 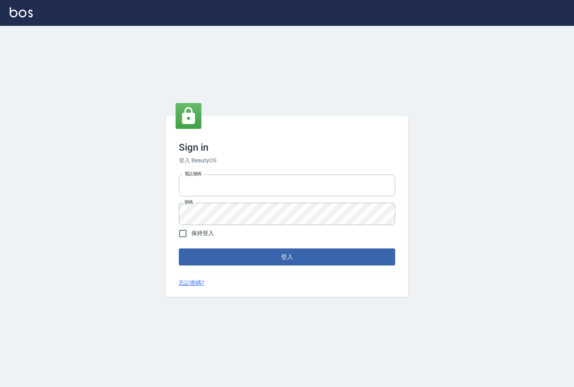 What do you see at coordinates (287, 147) in the screenshot?
I see `h3: Sign in` at bounding box center [287, 147].